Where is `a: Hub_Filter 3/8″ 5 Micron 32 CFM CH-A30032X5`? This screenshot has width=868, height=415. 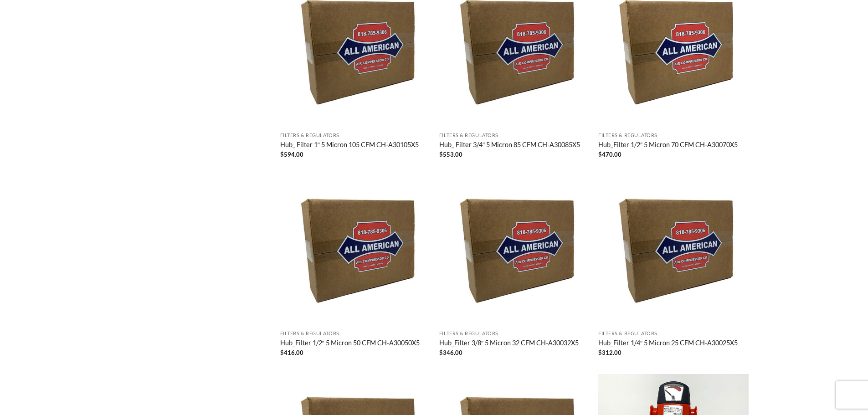 a: Hub_Filter 3/8″ 5 Micron 32 CFM CH-A30032X5 is located at coordinates (509, 344).